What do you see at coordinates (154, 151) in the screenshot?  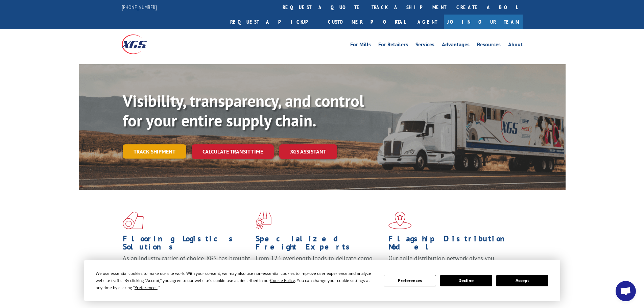 I see `a: Track shipment` at bounding box center [154, 151].